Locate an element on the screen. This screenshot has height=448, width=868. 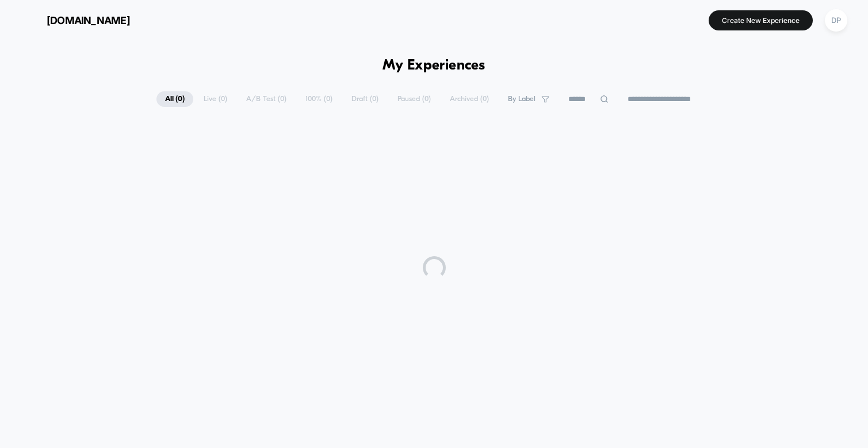
span: All ( 0 ) is located at coordinates (175, 99).